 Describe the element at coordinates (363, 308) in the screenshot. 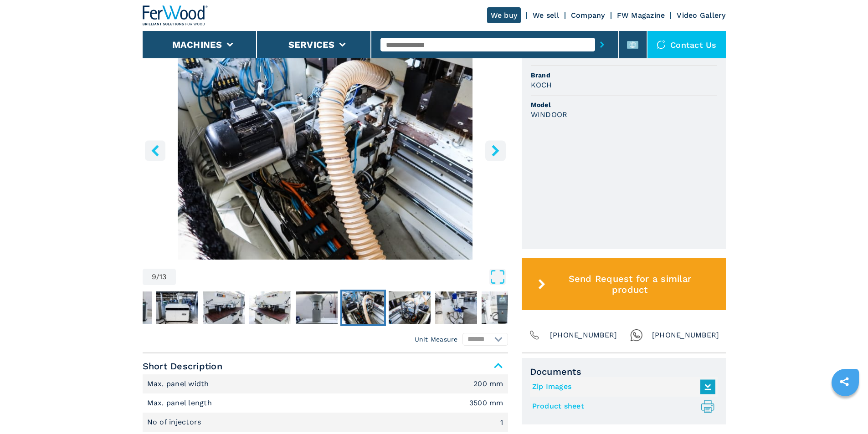

I see `button: Go to Slide 9` at that location.